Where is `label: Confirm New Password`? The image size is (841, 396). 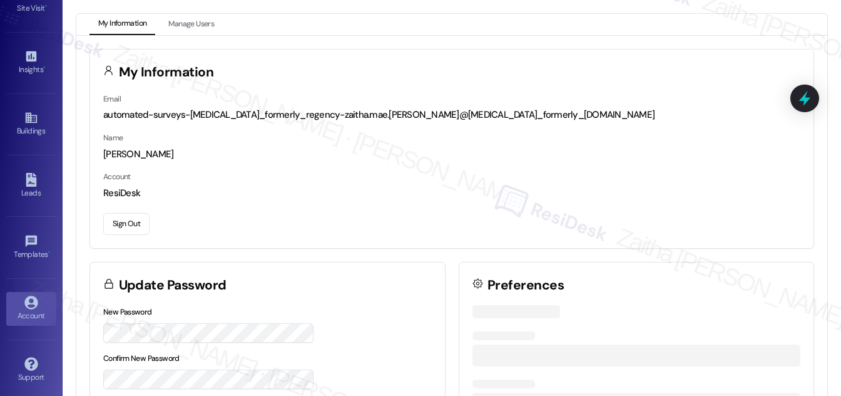 label: Confirm New Password is located at coordinates (141, 358).